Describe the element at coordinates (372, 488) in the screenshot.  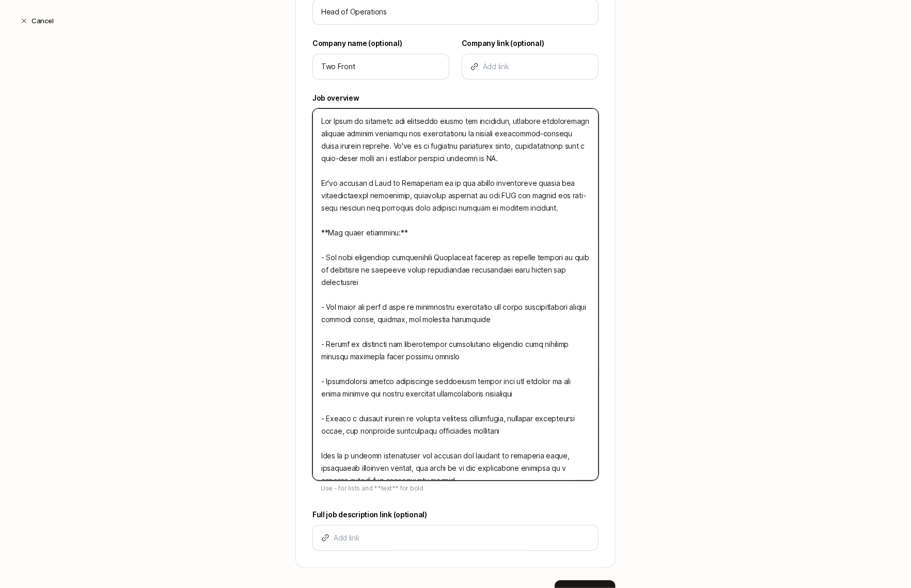
I see `span: Use - for lists and **text** for bold` at that location.